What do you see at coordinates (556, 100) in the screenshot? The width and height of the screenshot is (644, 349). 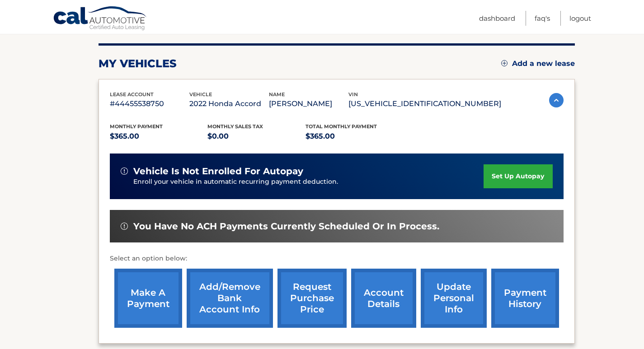 I see `img: accordion-active.svg` at bounding box center [556, 100].